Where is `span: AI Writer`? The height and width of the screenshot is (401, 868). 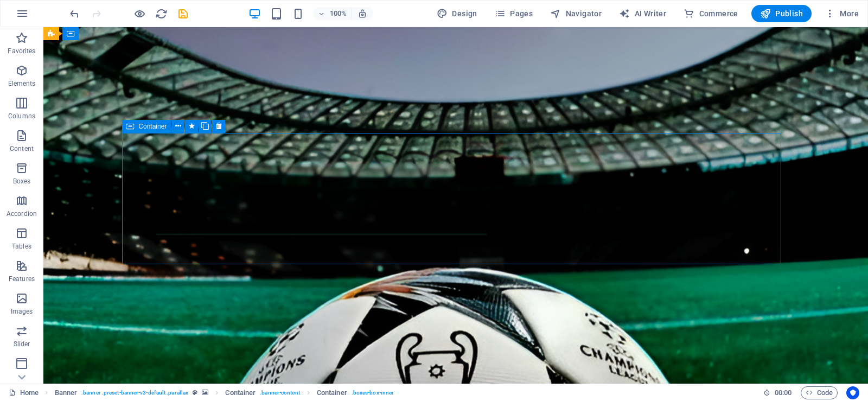
span: AI Writer is located at coordinates (643, 13).